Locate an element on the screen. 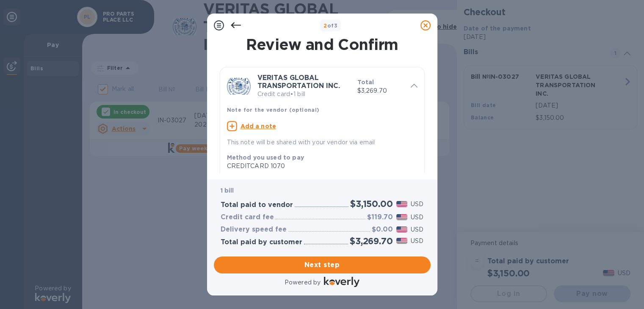 Image resolution: width=644 pixels, height=309 pixels. h3: $119.70 is located at coordinates (380, 217).